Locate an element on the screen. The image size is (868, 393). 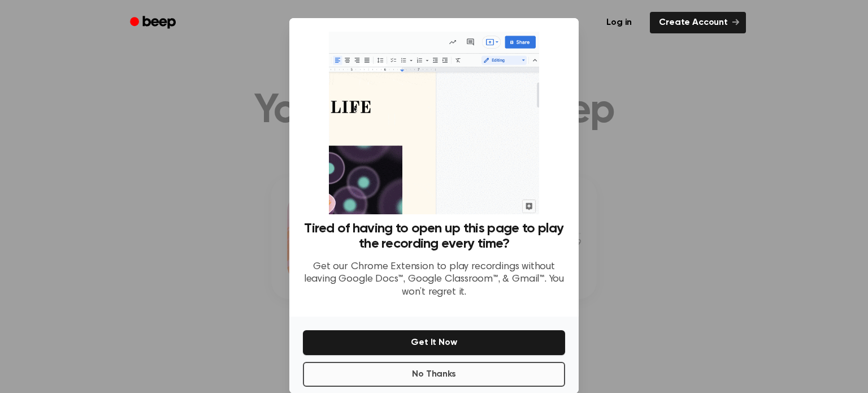
img: Beep extension in action is located at coordinates (434, 122).